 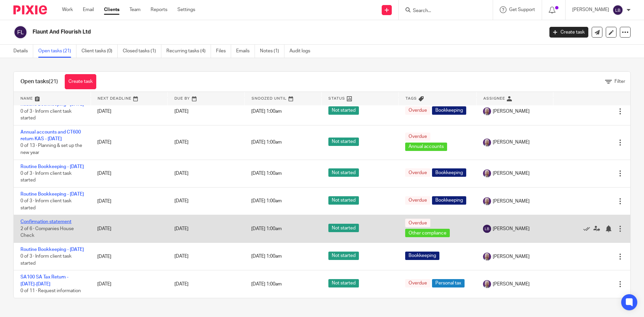 What do you see at coordinates (39, 81) in the screenshot?
I see `h1: Open tasks` at bounding box center [39, 81].